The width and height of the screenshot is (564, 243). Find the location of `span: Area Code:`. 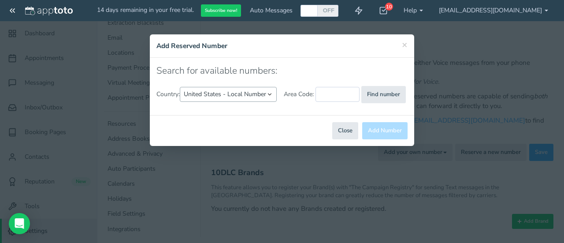

span: Area Code: is located at coordinates (299, 94).